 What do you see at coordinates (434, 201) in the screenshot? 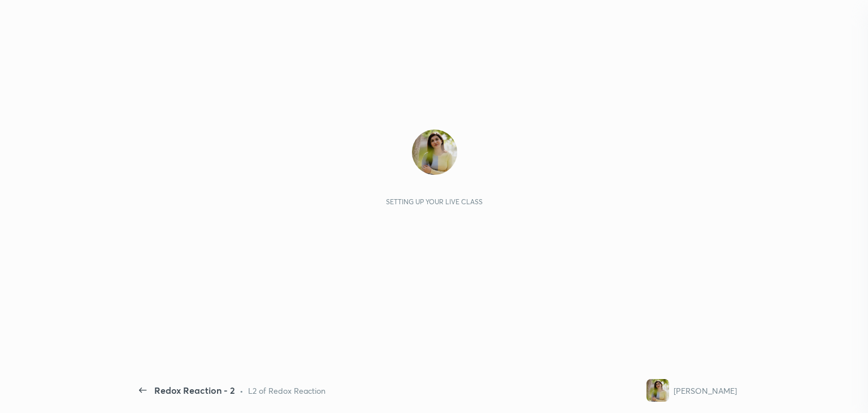
I see `div: Setting up your live class` at bounding box center [434, 201].